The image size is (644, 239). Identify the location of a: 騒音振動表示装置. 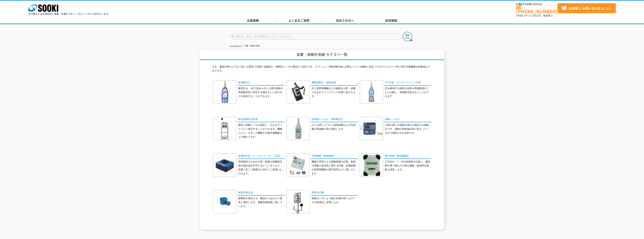
(261, 119).